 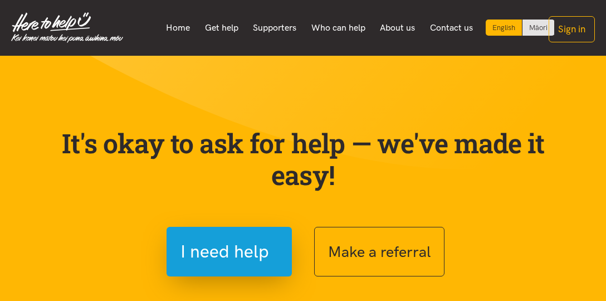 What do you see at coordinates (538, 27) in the screenshot?
I see `a: Switch to Te Reo Māori` at bounding box center [538, 27].